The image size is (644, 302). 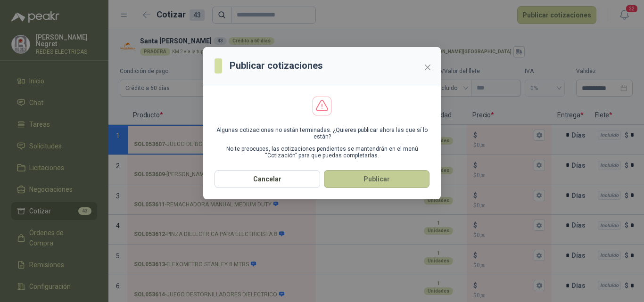 What do you see at coordinates (276, 66) in the screenshot?
I see `h3: Publicar cotizaciones` at bounding box center [276, 66].